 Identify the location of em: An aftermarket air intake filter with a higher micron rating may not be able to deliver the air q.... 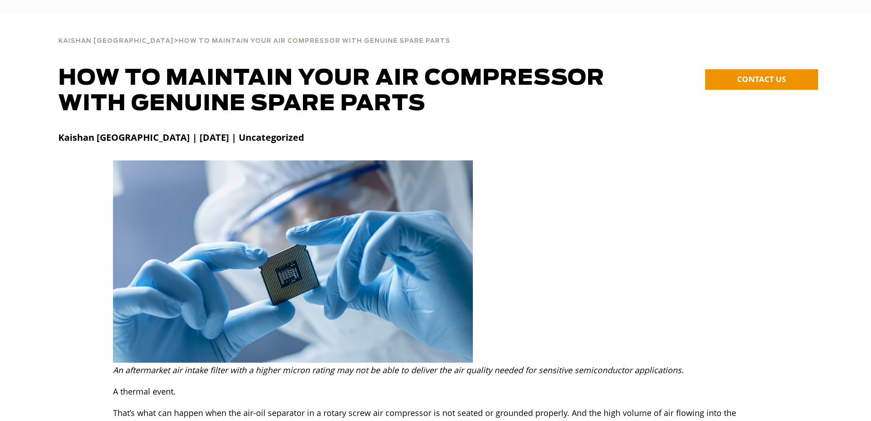
(398, 370).